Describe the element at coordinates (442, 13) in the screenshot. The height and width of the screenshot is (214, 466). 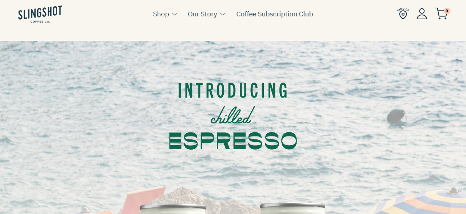
I see `img: cart` at that location.